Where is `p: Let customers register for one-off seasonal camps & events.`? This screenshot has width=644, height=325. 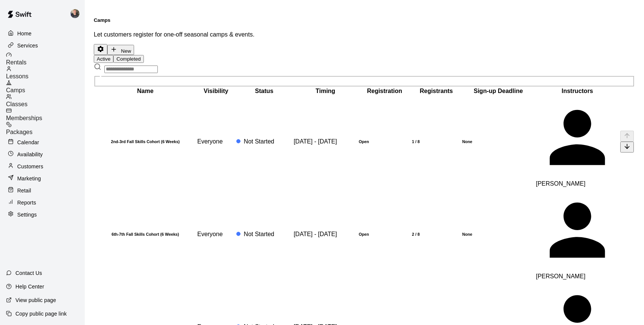
p: Let customers register for one-off seasonal camps & events. is located at coordinates (364, 35).